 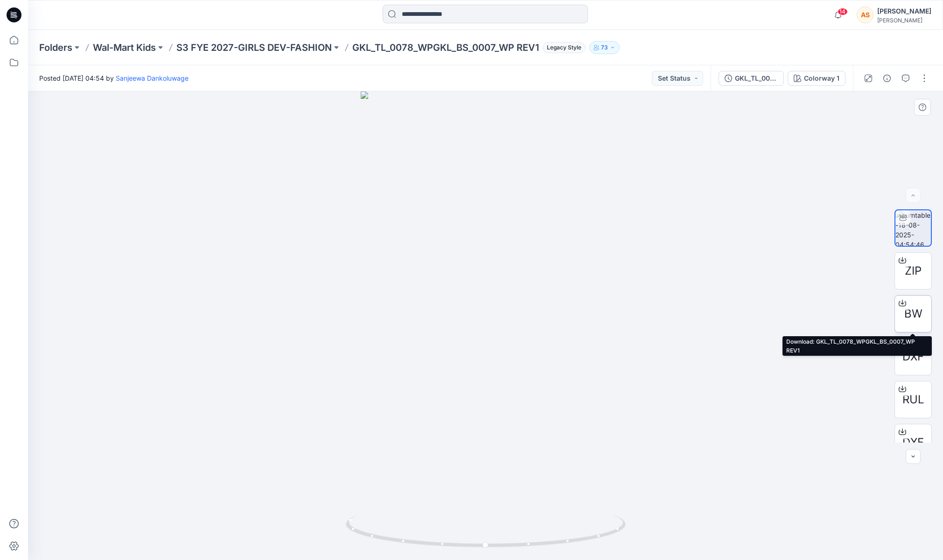 What do you see at coordinates (604, 47) in the screenshot?
I see `button: 73` at bounding box center [604, 47].